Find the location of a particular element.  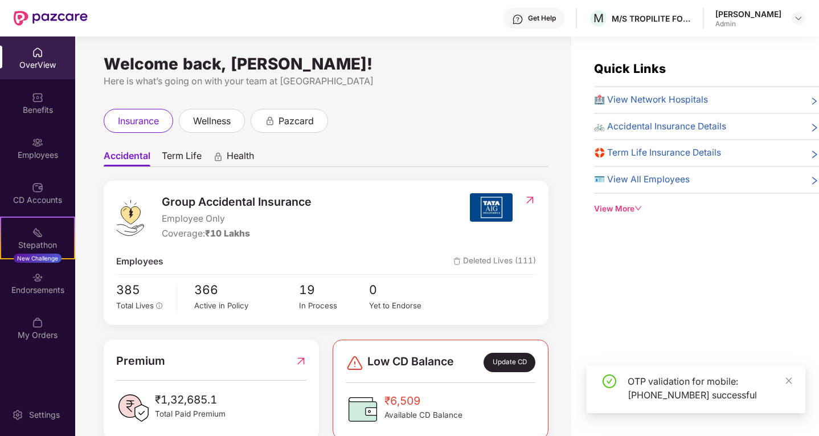

img: svg+xml;base64,PHN2ZyBpZD0iQmVuZWZpdHMiIHhtbG5zPSJodHRwOi8vd3d3LnczLm9yZy8yMDAwL3N2ZyIgd2lkdGg9Ij... is located at coordinates (38, 97).